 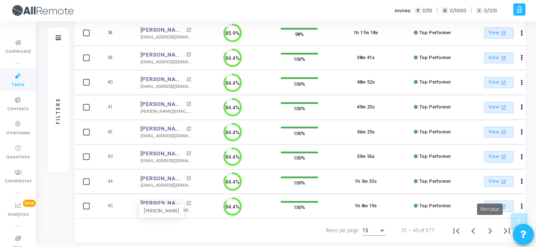 What do you see at coordinates (456, 230) in the screenshot?
I see `button: First page` at bounding box center [456, 230].